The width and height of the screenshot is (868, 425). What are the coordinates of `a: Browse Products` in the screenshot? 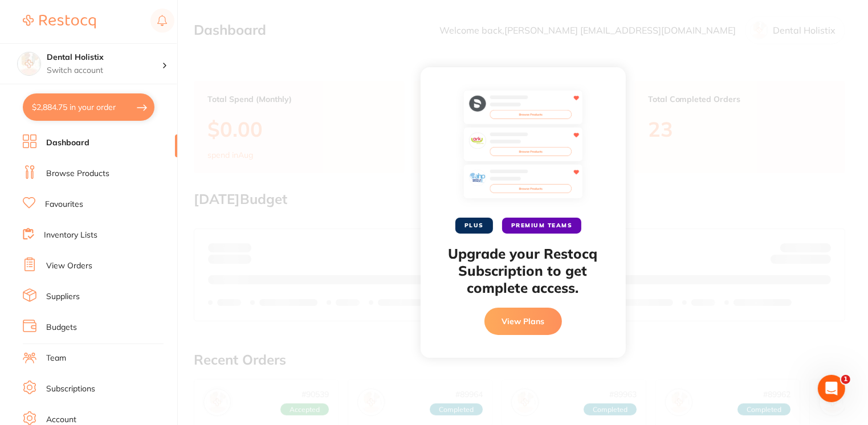 It's located at (78, 174).